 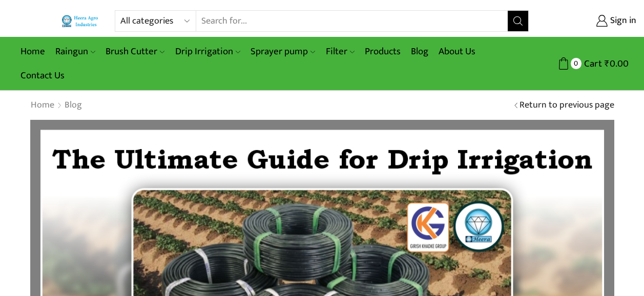 What do you see at coordinates (617, 63) in the screenshot?
I see `bdi: 0.00` at bounding box center [617, 63].